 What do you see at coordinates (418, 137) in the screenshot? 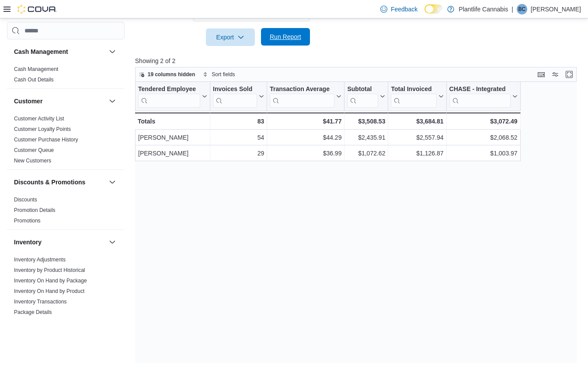
I see `div: $2,557.94` at bounding box center [418, 137].